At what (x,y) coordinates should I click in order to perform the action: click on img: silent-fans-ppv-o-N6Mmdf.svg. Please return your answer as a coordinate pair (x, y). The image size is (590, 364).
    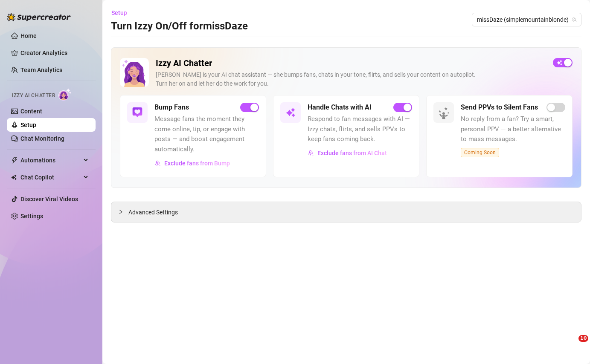
    Looking at the image, I should click on (445, 114).